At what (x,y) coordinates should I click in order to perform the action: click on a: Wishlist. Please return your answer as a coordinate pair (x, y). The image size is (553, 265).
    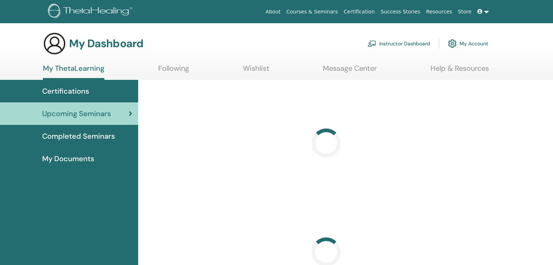
    Looking at the image, I should click on (256, 71).